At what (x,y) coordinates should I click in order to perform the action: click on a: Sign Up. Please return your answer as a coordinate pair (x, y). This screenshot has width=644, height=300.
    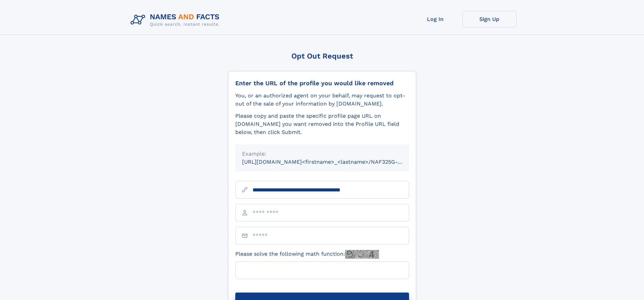
    Looking at the image, I should click on (490, 19).